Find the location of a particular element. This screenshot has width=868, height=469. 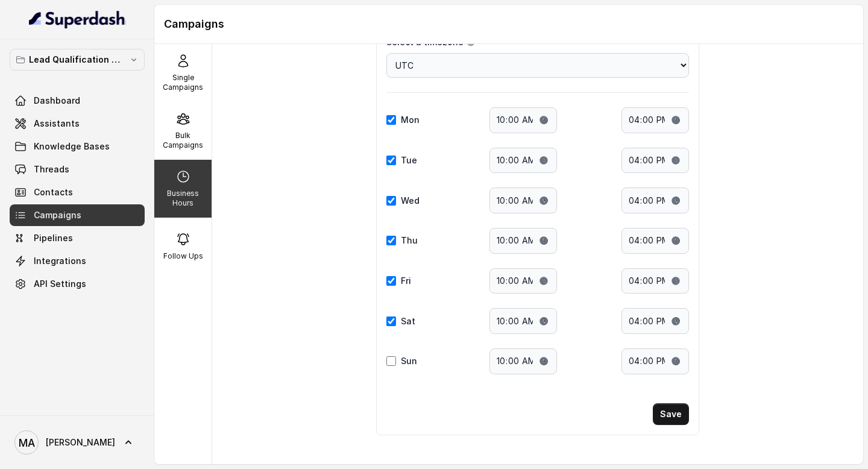

a: Knowledge Bases is located at coordinates (77, 147).